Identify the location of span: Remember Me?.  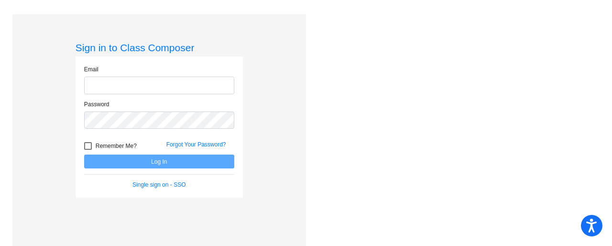
(116, 146).